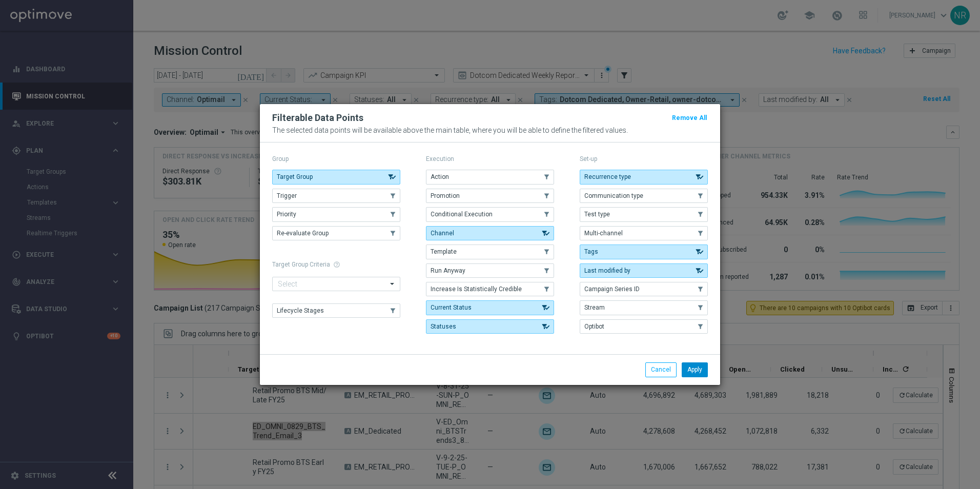 The image size is (980, 489). I want to click on span: Tags, so click(591, 251).